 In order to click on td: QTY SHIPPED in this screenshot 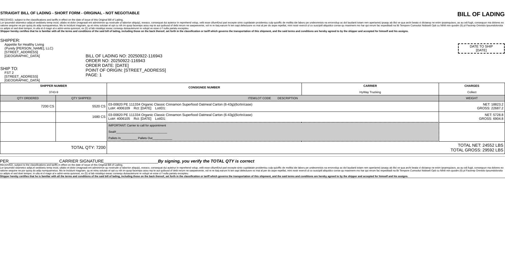, I will do `click(81, 98)`.